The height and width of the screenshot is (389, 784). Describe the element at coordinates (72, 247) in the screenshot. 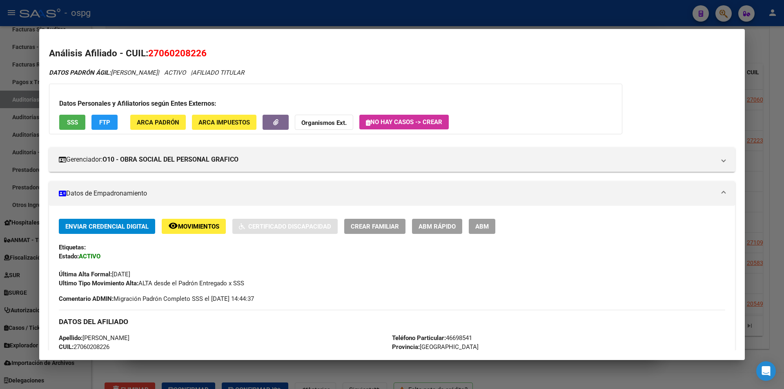

I see `strong: Etiquetas:` at that location.